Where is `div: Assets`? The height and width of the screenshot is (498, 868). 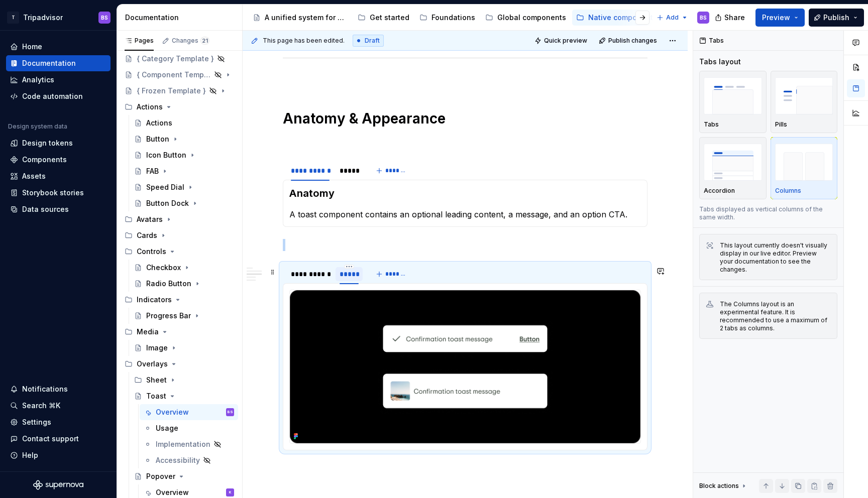
div: Assets is located at coordinates (33, 176).